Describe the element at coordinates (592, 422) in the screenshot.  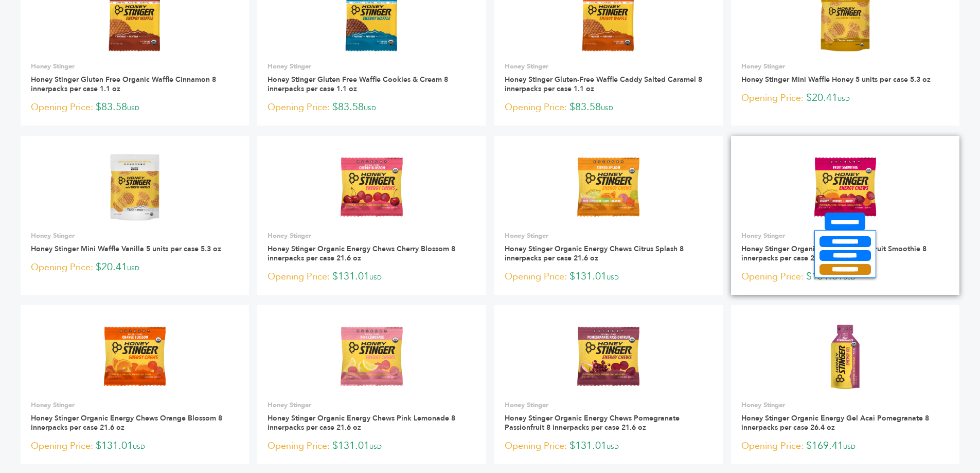
I see `a: Honey Stinger Organic Energy Chews Pomegranate Passionfruit 8 innerpacks per case 21.6 oz` at that location.